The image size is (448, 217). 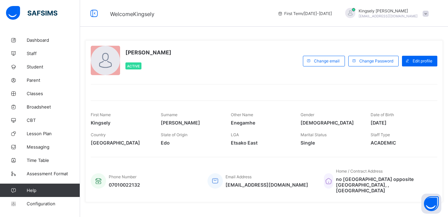 What do you see at coordinates (53, 107) in the screenshot?
I see `span: Broadsheet` at bounding box center [53, 107].